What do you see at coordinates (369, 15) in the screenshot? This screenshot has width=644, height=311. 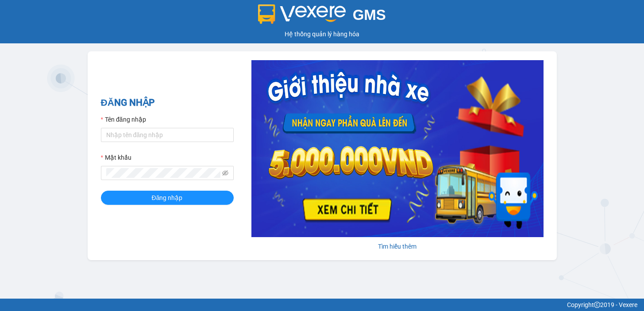 I see `span: GMS` at bounding box center [369, 15].